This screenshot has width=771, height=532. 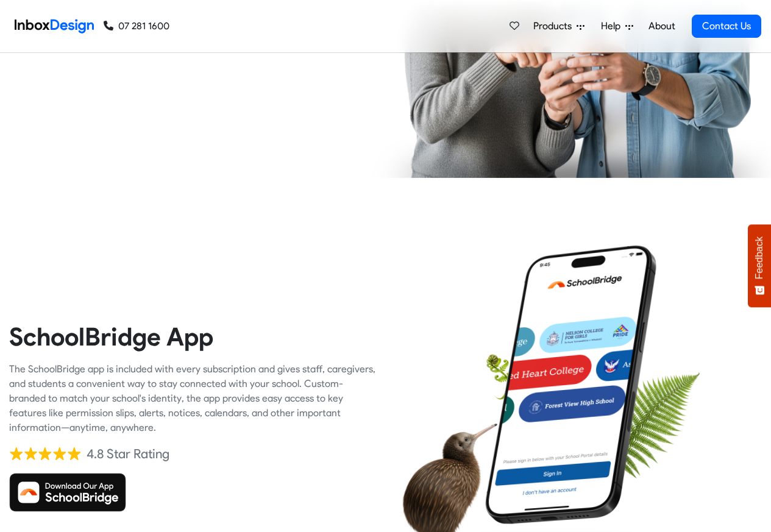 I want to click on div: 4.8 Star Rating, so click(x=128, y=454).